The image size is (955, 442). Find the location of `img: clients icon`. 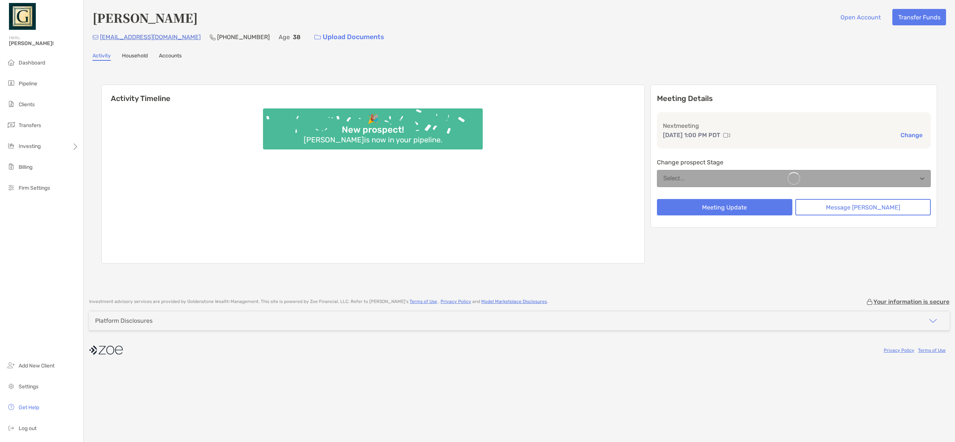

img: clients icon is located at coordinates (11, 104).